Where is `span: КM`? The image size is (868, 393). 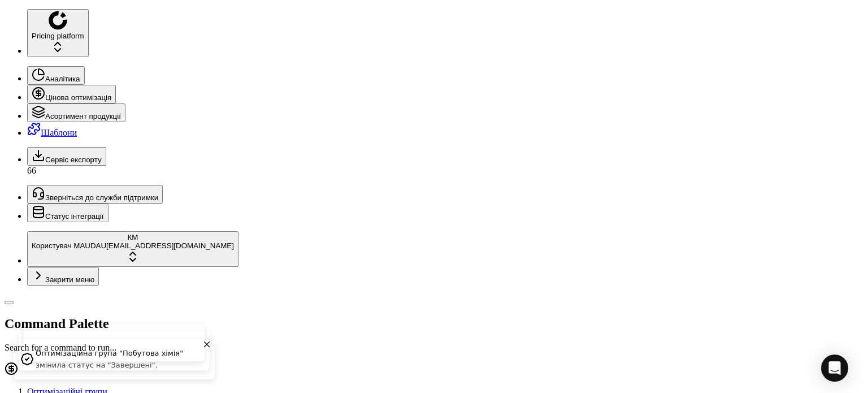
span: КM is located at coordinates (133, 237).